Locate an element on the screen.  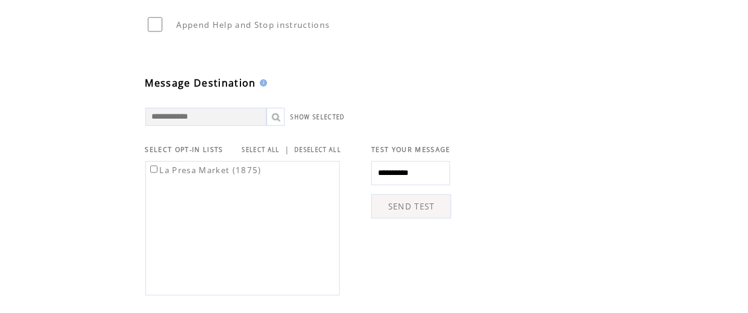
a: SELECT ALL is located at coordinates (261, 150).